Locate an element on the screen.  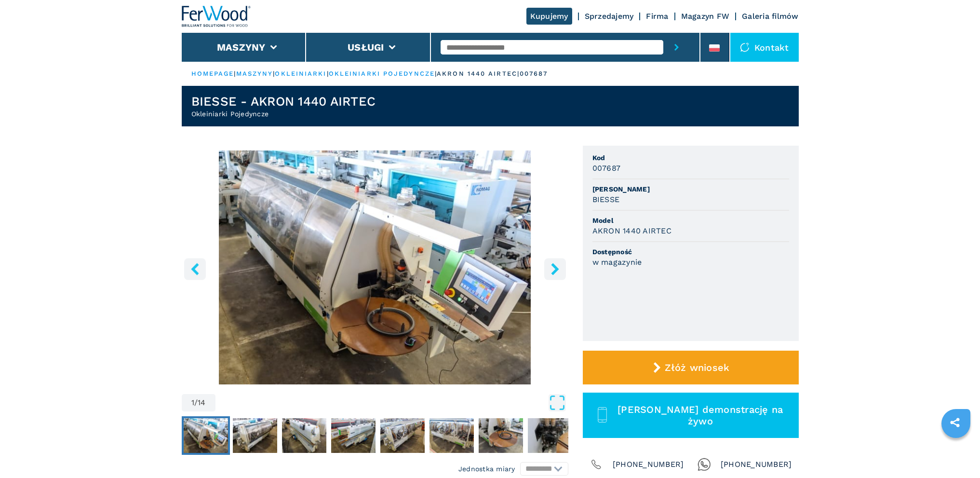
span: 14 is located at coordinates (201, 403).